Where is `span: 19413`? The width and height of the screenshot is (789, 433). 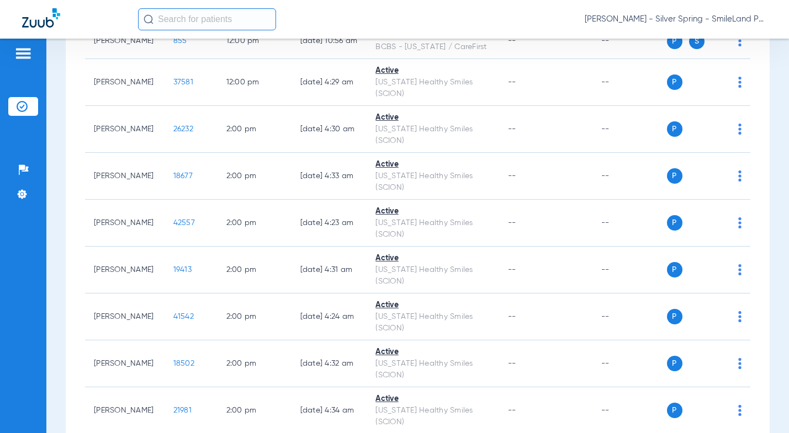 span: 19413 is located at coordinates (182, 270).